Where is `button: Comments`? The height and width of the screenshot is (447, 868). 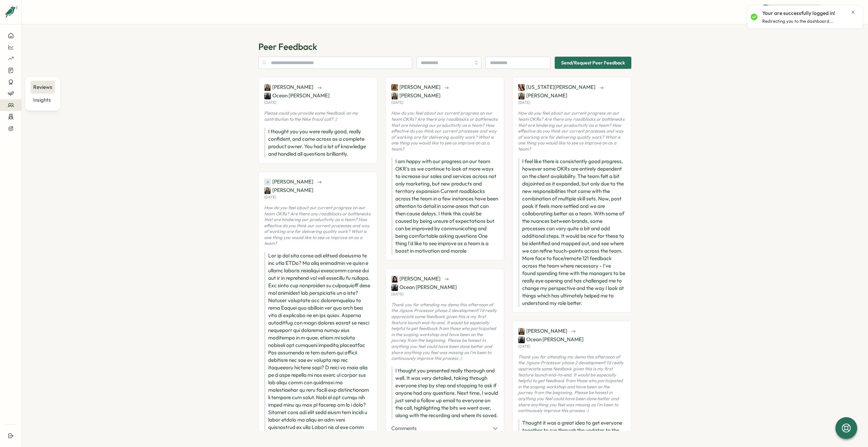 button: Comments is located at coordinates (445, 428).